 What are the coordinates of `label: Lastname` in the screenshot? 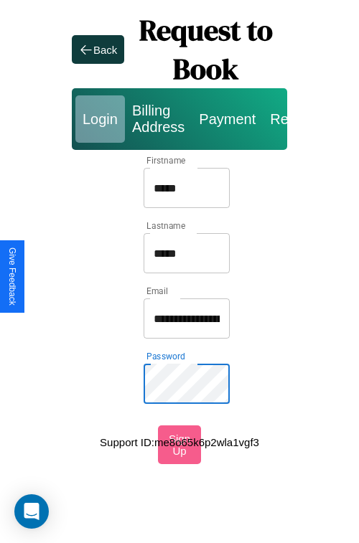 It's located at (166, 225).